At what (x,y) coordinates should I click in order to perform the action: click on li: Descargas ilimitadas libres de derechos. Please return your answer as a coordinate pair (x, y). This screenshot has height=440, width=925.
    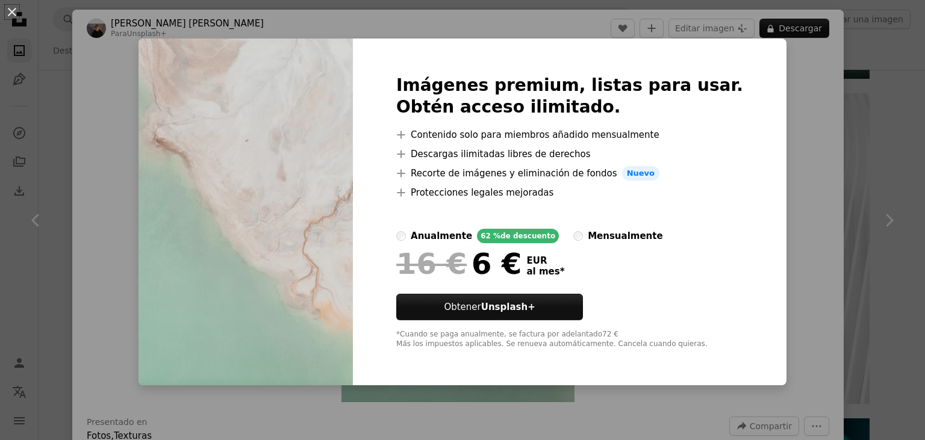
    Looking at the image, I should click on (570, 154).